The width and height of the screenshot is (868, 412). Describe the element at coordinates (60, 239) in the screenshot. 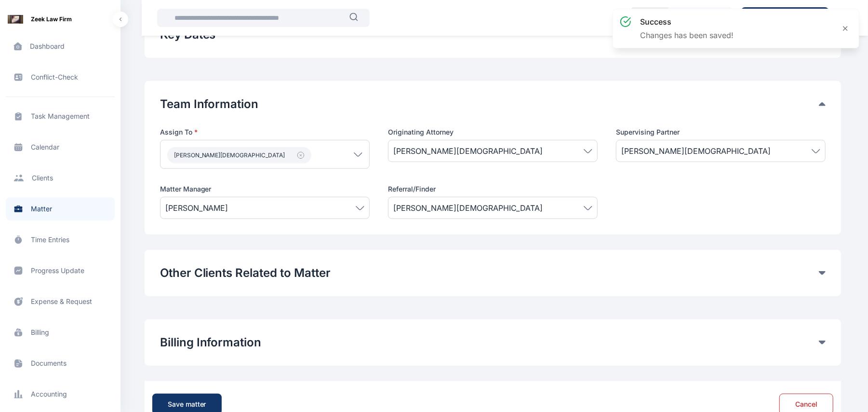

I see `span: time entries` at that location.